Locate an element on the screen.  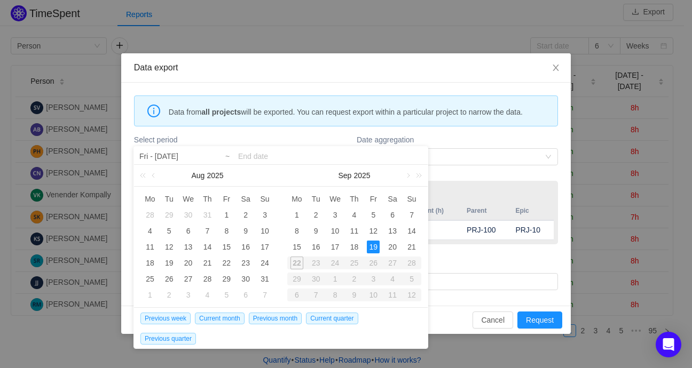
td: September 10, 2025 is located at coordinates (335, 231).